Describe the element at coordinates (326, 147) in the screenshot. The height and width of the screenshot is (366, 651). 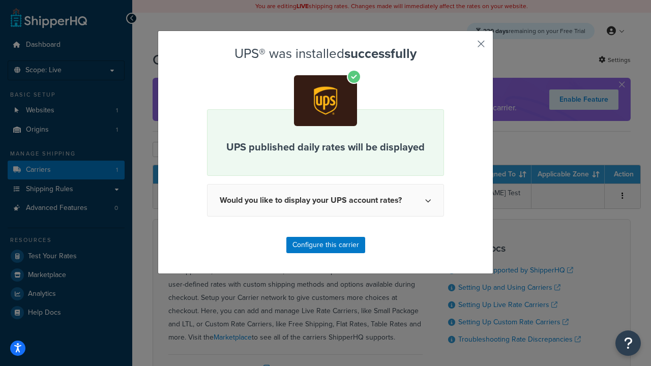
I see `p: UPS published daily rates will be displayed` at that location.